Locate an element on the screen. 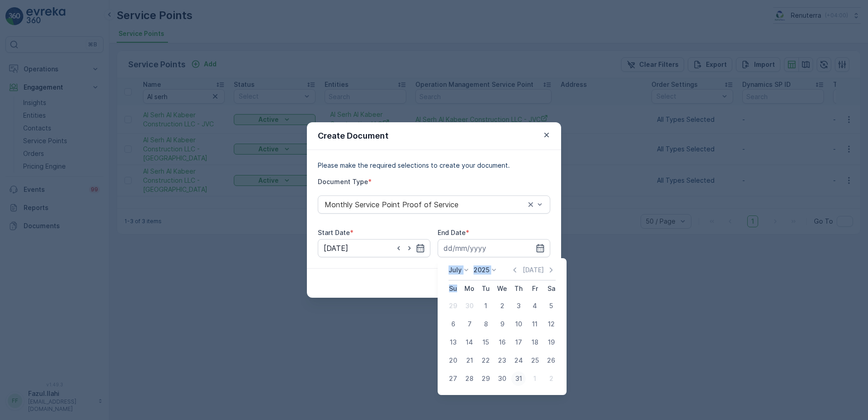 The height and width of the screenshot is (420, 868). div: 13 is located at coordinates (453, 342).